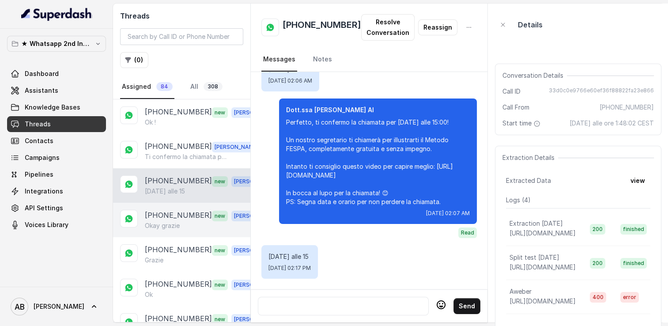 This screenshot has height=326, width=668. Describe the element at coordinates (149, 294) in the screenshot. I see `p: Ok` at that location.